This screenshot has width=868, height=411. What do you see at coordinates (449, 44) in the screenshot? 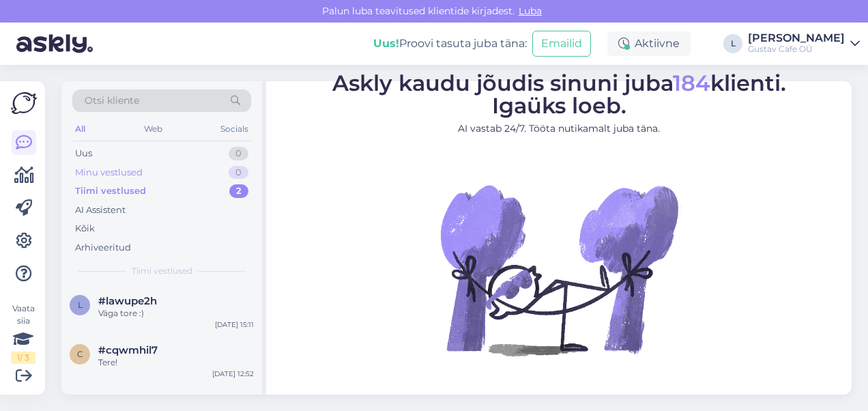
I see `div: Proovi tasuta juba täna:` at bounding box center [449, 44].